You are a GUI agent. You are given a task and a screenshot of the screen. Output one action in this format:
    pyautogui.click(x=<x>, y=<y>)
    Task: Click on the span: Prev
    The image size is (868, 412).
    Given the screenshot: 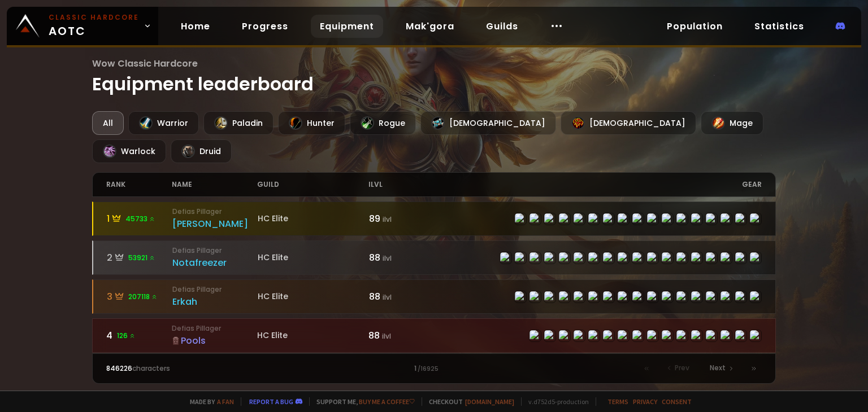 What is the action you would take?
    pyautogui.click(x=682, y=368)
    